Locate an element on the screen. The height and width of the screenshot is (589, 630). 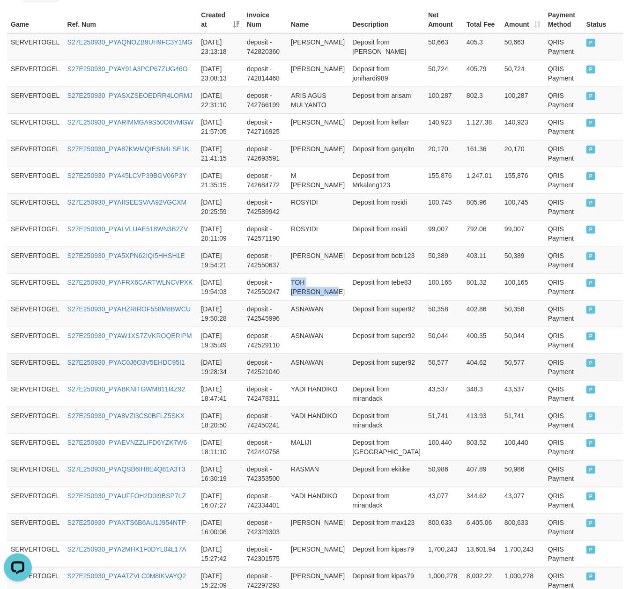
td: 6,405.06 is located at coordinates (481, 527).